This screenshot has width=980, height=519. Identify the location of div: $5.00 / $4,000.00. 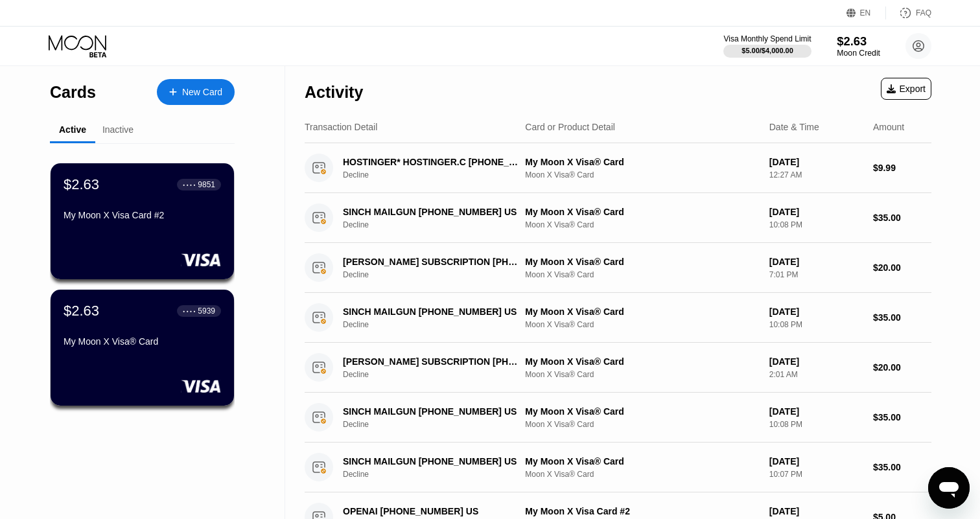
(767, 50).